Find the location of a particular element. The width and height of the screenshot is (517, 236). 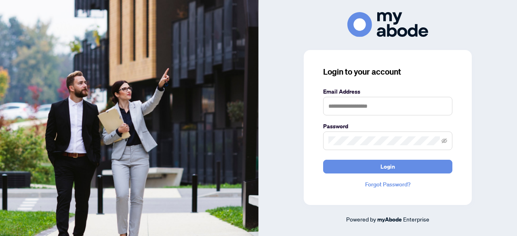

a: myAbode is located at coordinates (390, 220).